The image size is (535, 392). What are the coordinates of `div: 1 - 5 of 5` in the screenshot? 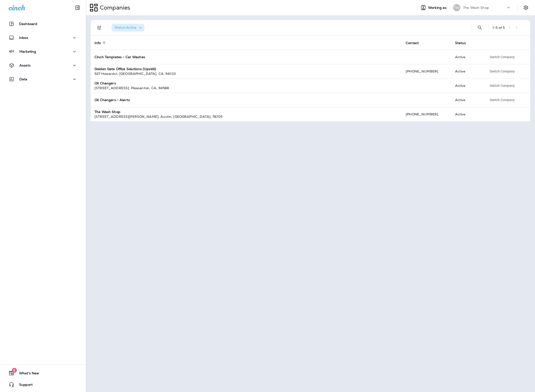 It's located at (499, 28).